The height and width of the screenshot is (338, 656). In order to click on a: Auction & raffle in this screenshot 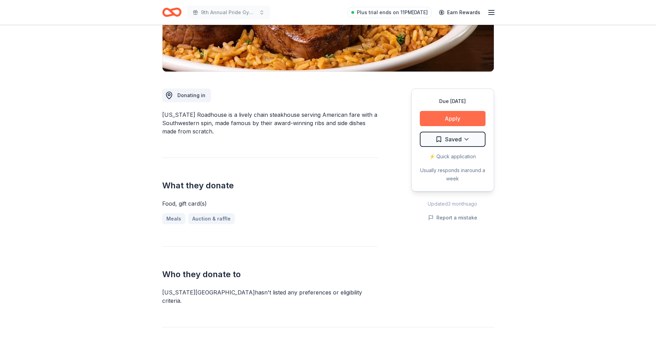, I will do `click(211, 219)`.